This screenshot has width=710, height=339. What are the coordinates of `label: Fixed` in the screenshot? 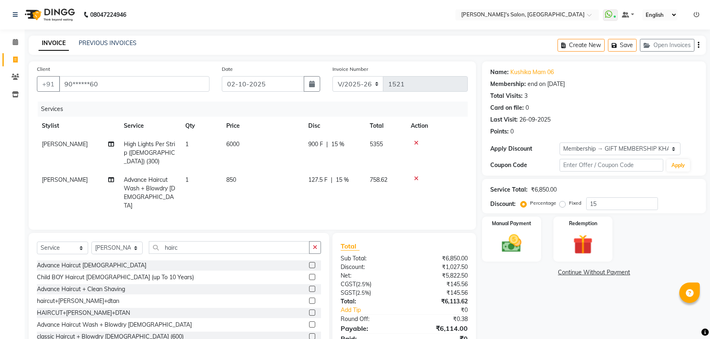 It's located at (575, 203).